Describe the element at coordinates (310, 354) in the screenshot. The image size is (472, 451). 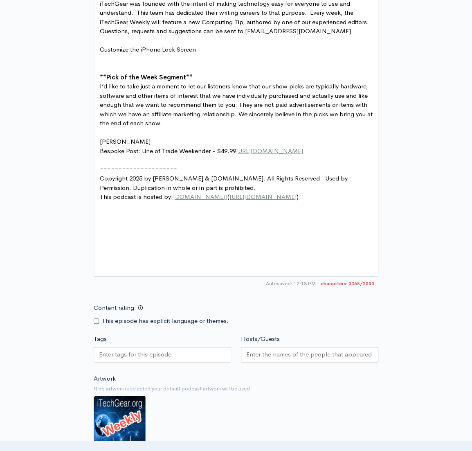
I see `input: Enter the names of the people that appeared on this episode` at that location.